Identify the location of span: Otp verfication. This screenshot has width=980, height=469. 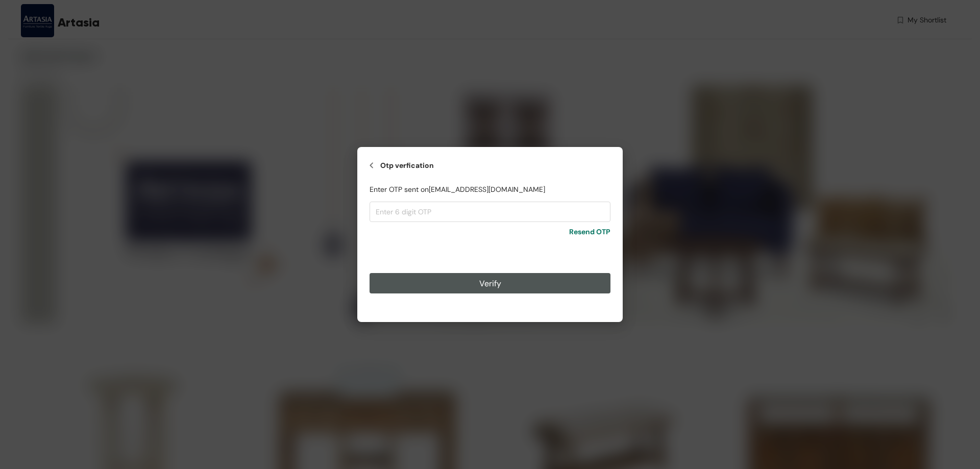
(407, 166).